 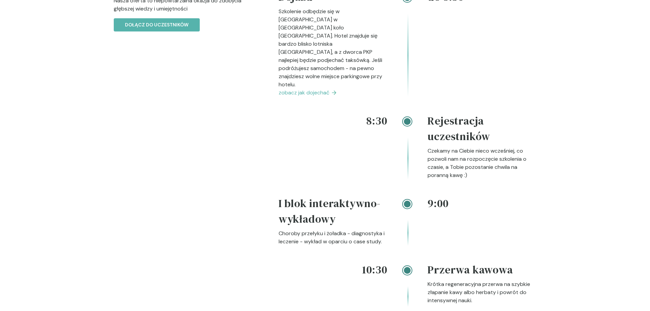 What do you see at coordinates (482, 130) in the screenshot?
I see `h4: Rejestracja uczestników` at bounding box center [482, 130].